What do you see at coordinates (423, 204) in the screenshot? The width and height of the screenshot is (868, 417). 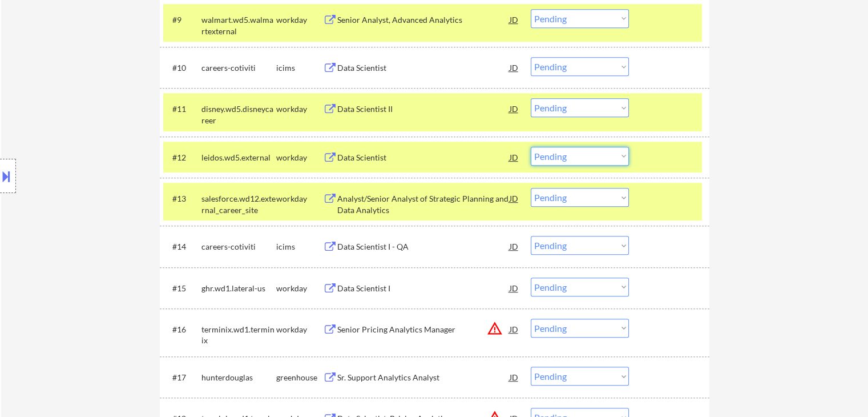 I see `div: Analyst/Senior Analyst of Strategic Planning and Data Analytics` at bounding box center [423, 204].